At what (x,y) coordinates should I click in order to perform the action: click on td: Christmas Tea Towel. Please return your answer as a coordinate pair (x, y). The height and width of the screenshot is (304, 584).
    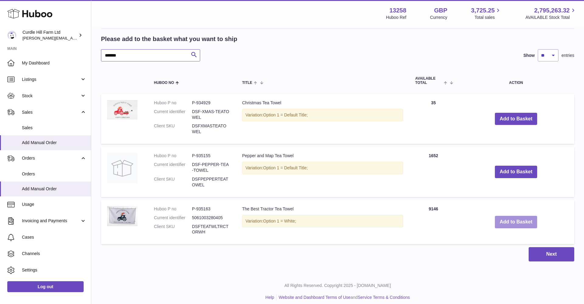
    Looking at the image, I should click on (322, 119).